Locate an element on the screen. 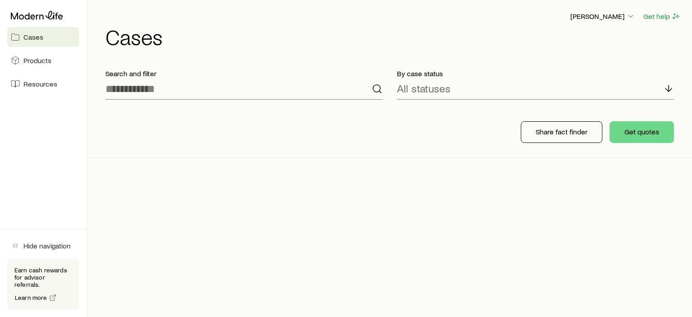 This screenshot has height=317, width=692. a: Cases is located at coordinates (43, 37).